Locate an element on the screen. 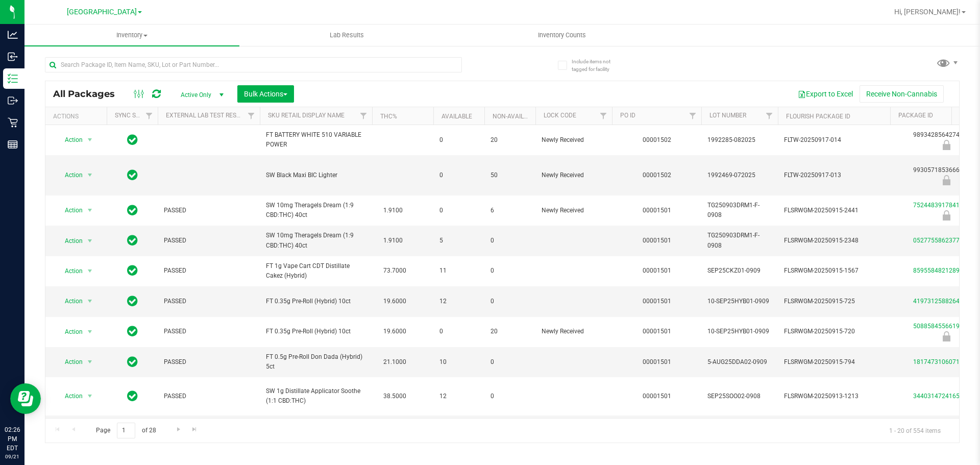 Image resolution: width=980 pixels, height=465 pixels. span: 19.6000 is located at coordinates (395, 302).